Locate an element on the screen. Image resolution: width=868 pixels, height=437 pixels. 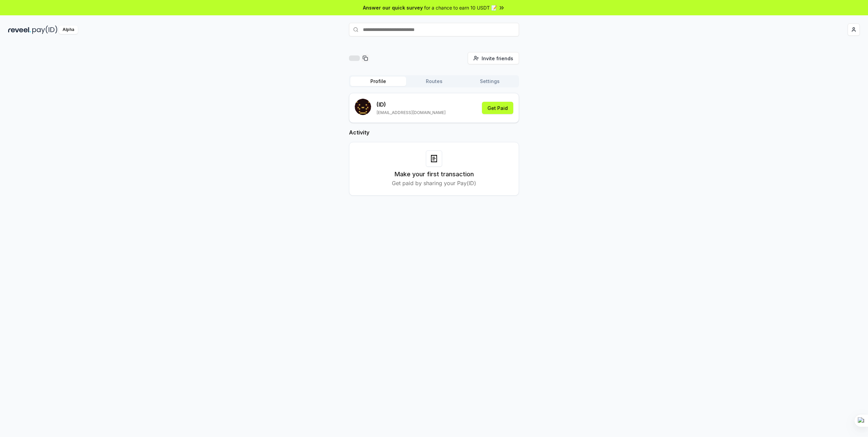
button: Invite friends is located at coordinates (494, 58).